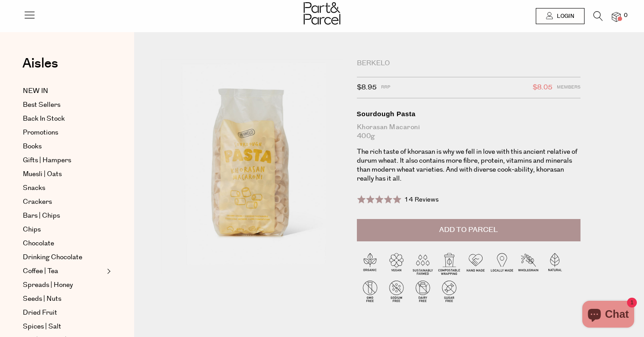 Image resolution: width=644 pixels, height=337 pixels. Describe the element at coordinates (63, 216) in the screenshot. I see `a: Bars | Chips` at that location.